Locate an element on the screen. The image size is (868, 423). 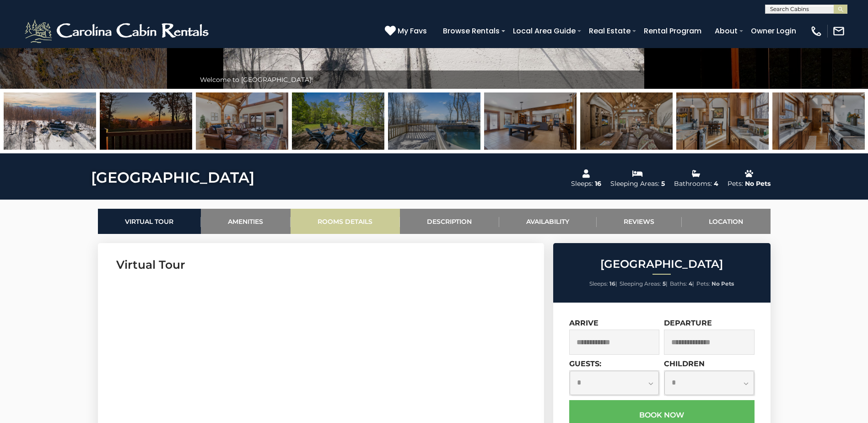
h3: Virtual Tour is located at coordinates (321, 265).